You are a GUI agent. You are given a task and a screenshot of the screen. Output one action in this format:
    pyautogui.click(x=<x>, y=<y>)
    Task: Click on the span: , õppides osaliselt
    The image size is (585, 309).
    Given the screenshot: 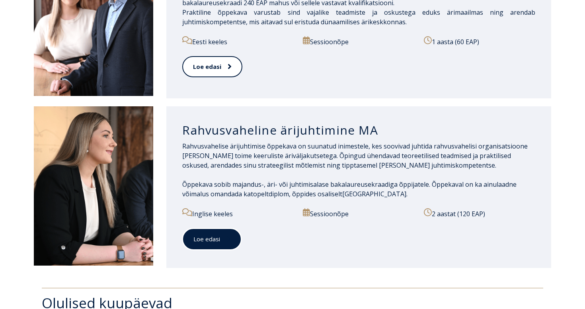 What is the action you would take?
    pyautogui.click(x=315, y=194)
    